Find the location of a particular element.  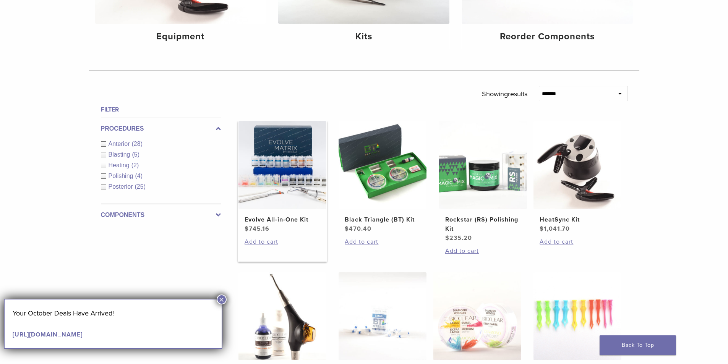

h4: Reorder Components is located at coordinates (548, 37).